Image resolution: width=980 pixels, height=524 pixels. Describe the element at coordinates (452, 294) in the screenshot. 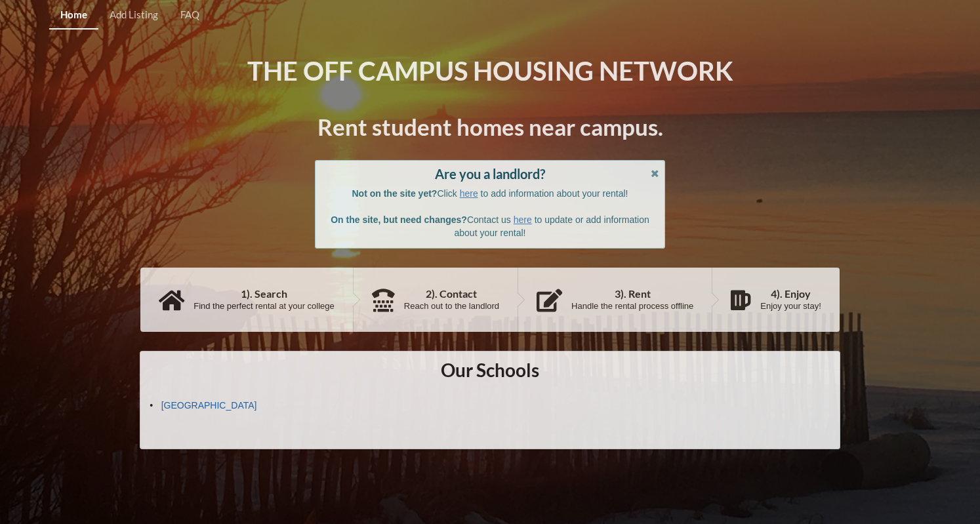

I see `div: 2). Contact` at that location.